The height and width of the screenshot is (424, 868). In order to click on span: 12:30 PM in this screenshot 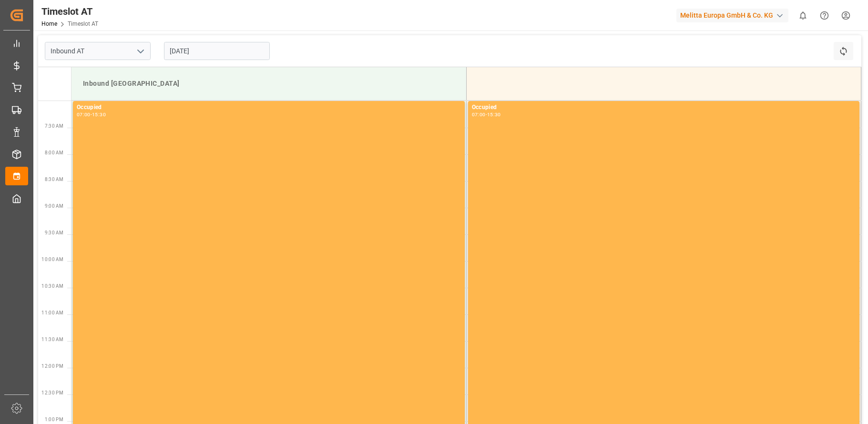, I will do `click(52, 393)`.